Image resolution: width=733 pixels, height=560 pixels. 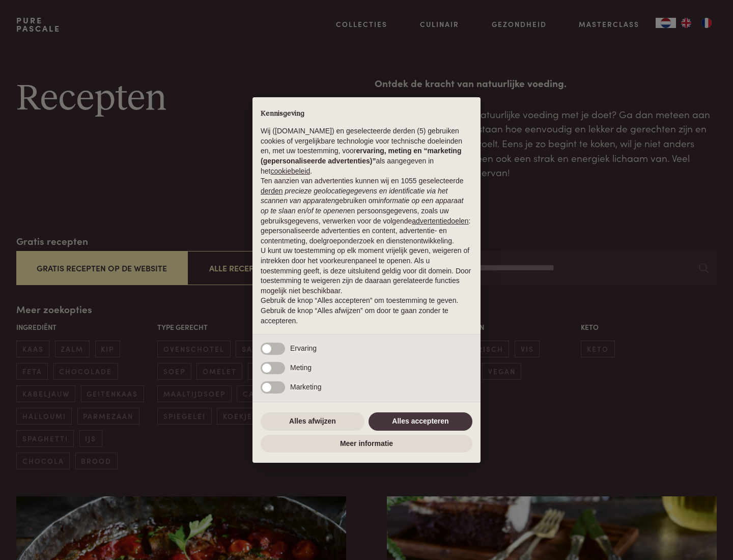 What do you see at coordinates (366, 211) in the screenshot?
I see `p: Ten aanzien van advertenties kunnen wij en 1055 geselecteerde gebruiken om en persoonsgegevens, z...` at bounding box center [366, 211].